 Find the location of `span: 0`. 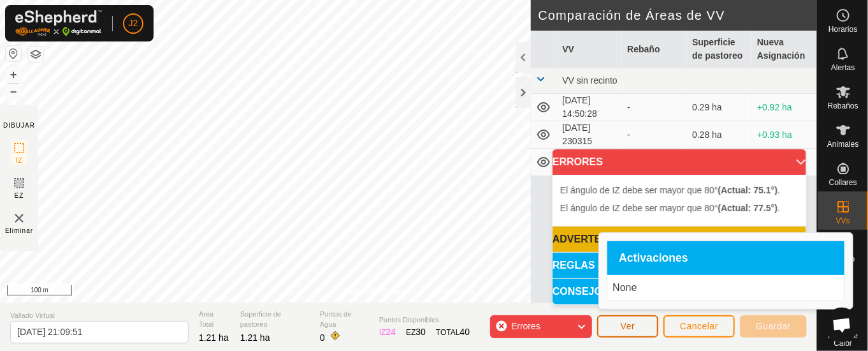

span: 0 is located at coordinates (322, 337).